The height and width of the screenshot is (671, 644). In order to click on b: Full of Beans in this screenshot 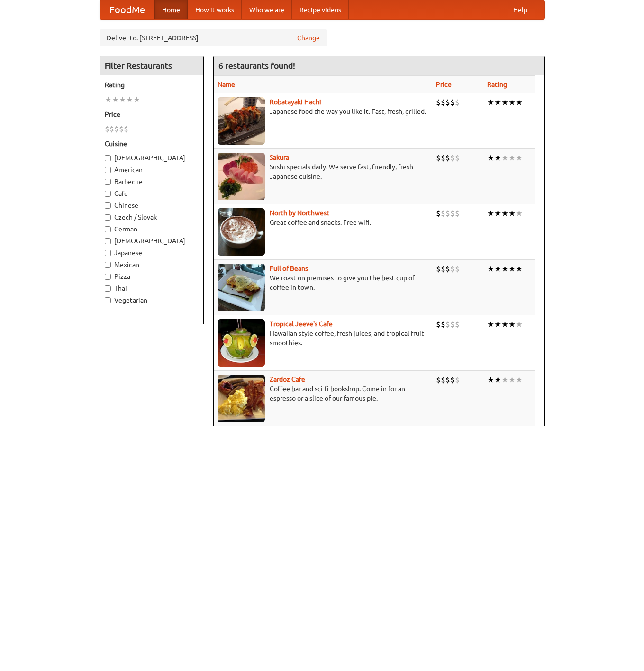, I will do `click(288, 268)`.